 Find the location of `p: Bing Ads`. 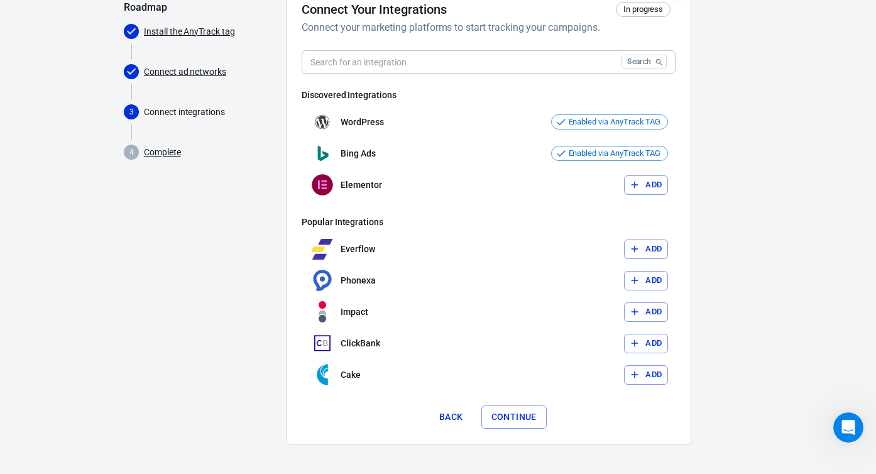

p: Bing Ads is located at coordinates (358, 153).